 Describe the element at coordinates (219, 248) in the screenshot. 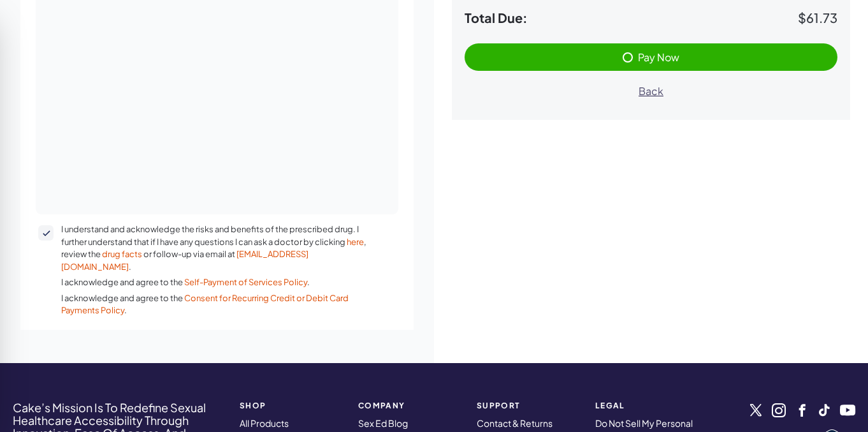

I see `span: I understand and acknowledge the risks and benefits of the prescribed drug. I further understand ...` at that location.